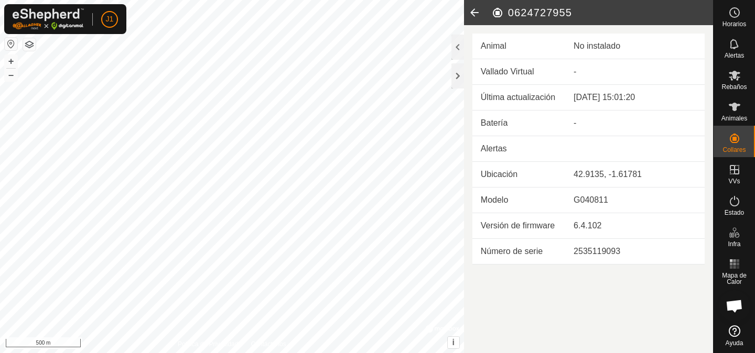 This screenshot has width=755, height=353. I want to click on div: G040811, so click(635, 200).